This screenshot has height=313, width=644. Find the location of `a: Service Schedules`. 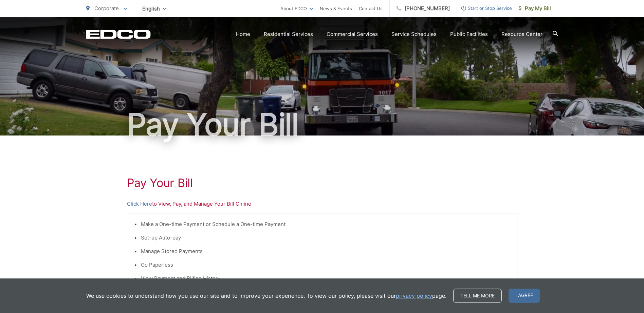

a: Service Schedules is located at coordinates (414, 34).